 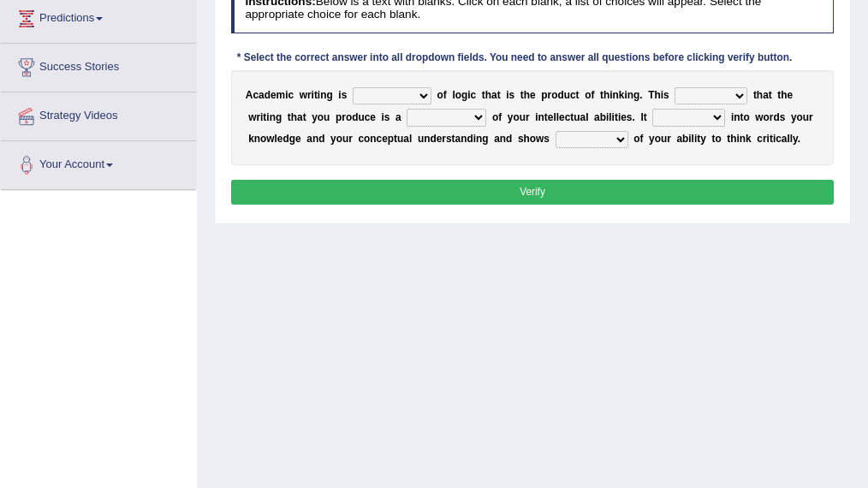 What do you see at coordinates (463, 95) in the screenshot?
I see `b: g` at bounding box center [463, 95].